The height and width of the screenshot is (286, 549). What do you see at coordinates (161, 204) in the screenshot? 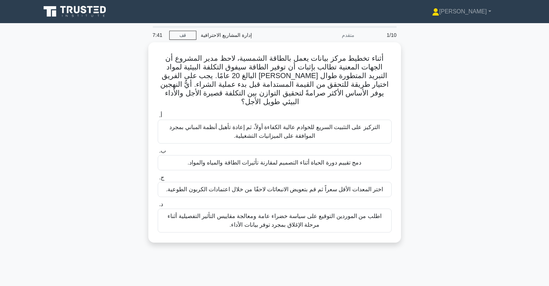
I see `font: د.` at bounding box center [161, 204].